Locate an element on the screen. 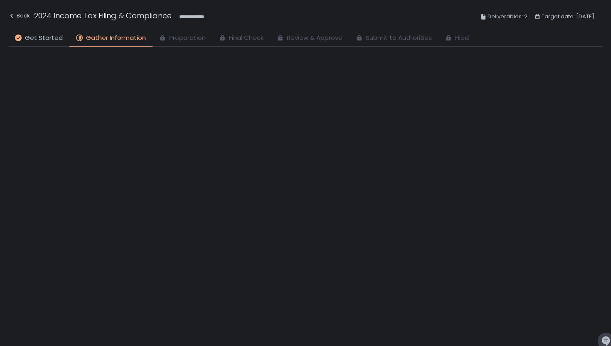 The height and width of the screenshot is (346, 611). span: Filed is located at coordinates (462, 38).